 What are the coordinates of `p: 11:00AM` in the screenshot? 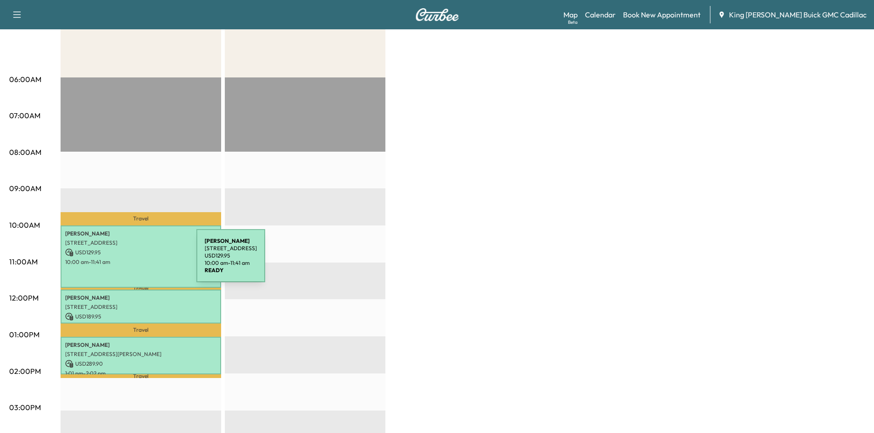 It's located at (23, 262).